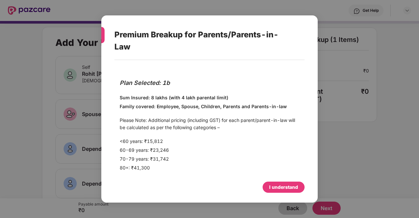 The height and width of the screenshot is (218, 419). Describe the element at coordinates (210, 124) in the screenshot. I see `p: Please Note: Additional pricing (including GST) for each parent/parent-in-law will be calculated ...` at that location.